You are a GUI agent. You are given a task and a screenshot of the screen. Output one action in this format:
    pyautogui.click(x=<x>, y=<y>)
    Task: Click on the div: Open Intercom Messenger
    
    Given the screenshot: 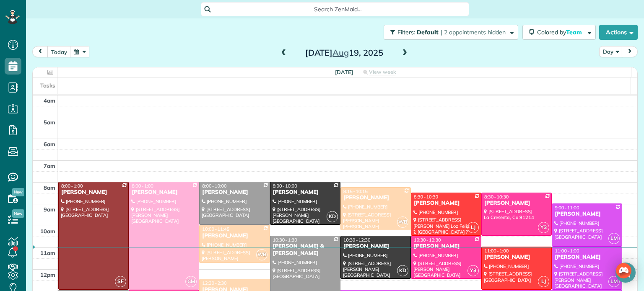 What is the action you would take?
    pyautogui.click(x=626, y=273)
    